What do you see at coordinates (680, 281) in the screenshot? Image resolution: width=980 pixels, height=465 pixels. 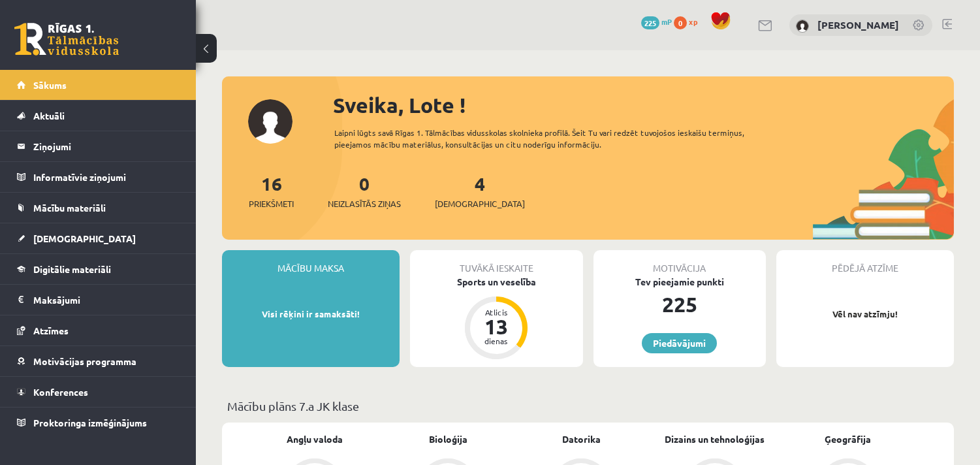 I see `div: Tev pieejamie punkti` at bounding box center [680, 281].